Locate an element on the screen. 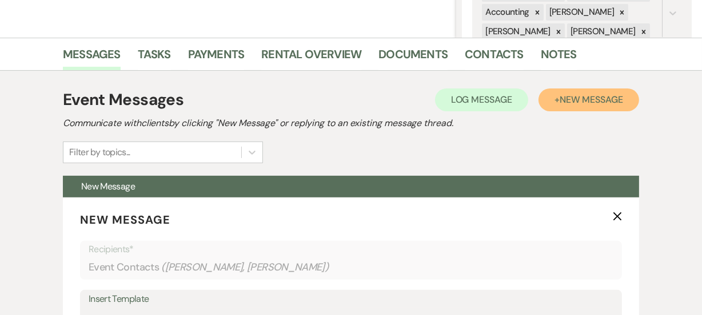 The width and height of the screenshot is (702, 315). h2: Communicate with clients by clicking "New Message" or replying to an existing message thread. is located at coordinates (351, 123).